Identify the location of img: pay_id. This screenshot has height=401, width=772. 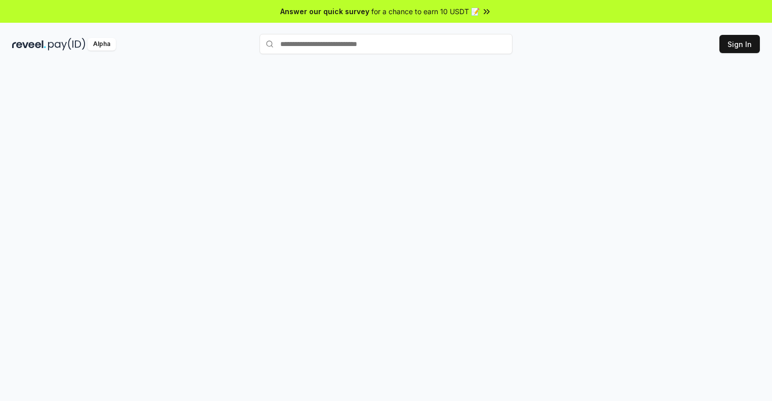
(67, 44).